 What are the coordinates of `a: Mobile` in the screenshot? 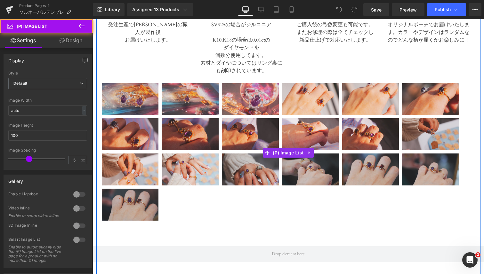 It's located at (292, 10).